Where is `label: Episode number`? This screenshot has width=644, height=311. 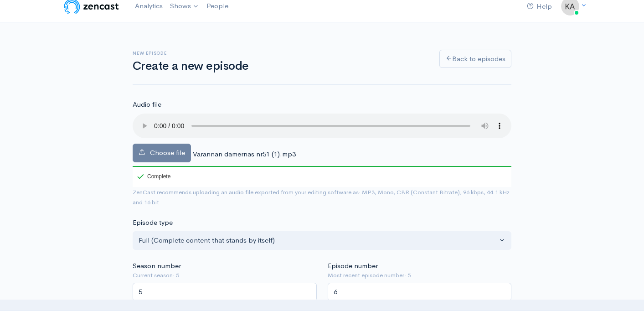 label: Episode number is located at coordinates (353, 266).